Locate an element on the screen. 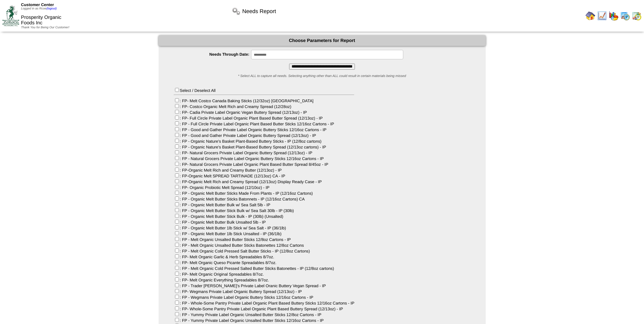 The image size is (644, 324). div: Choose Parameters for Report is located at coordinates (322, 41).